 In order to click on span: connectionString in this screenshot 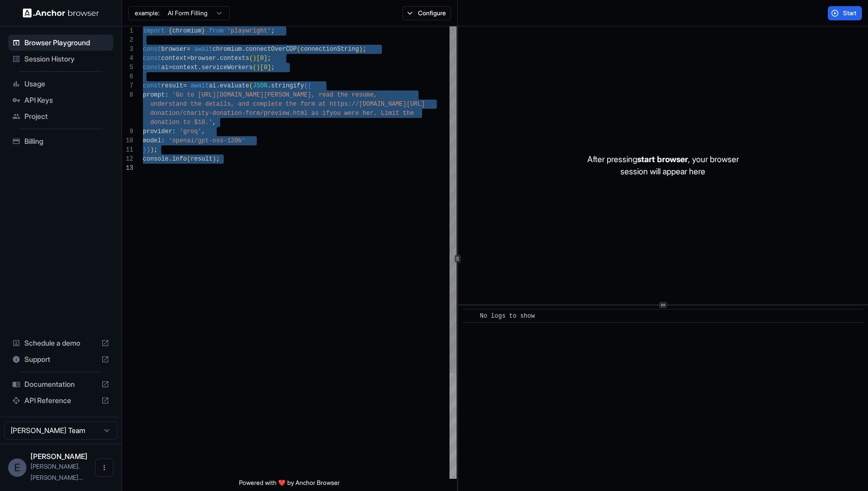, I will do `click(330, 49)`.